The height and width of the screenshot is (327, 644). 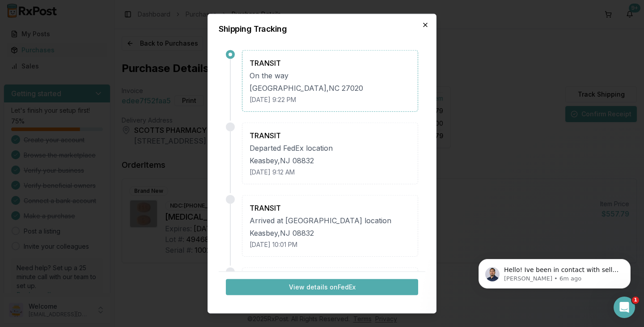 What do you see at coordinates (635, 300) in the screenshot?
I see `span: 1` at bounding box center [635, 300].